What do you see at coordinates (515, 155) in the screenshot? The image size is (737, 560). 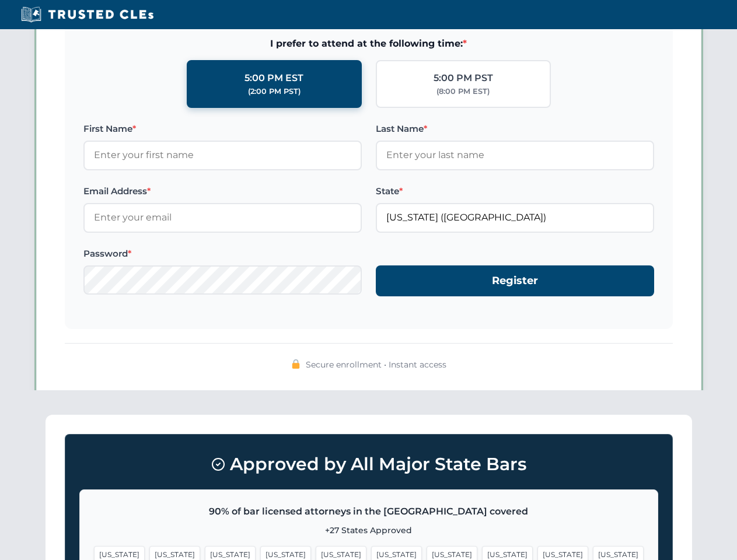 I see `input: Enter your last name` at bounding box center [515, 155].